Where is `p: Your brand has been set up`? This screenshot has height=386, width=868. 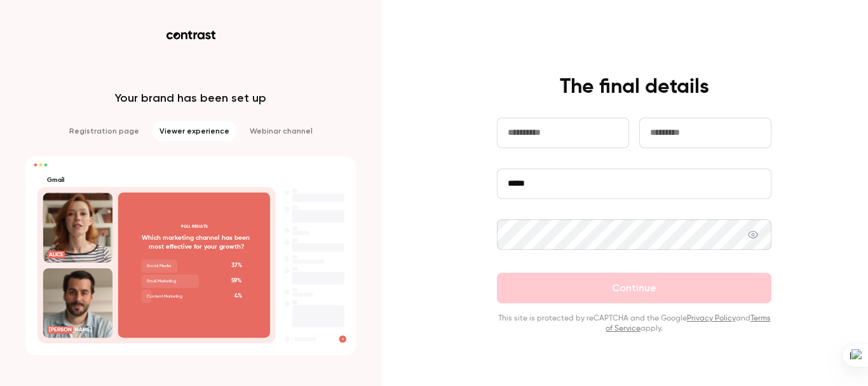 p: Your brand has been set up is located at coordinates (191, 98).